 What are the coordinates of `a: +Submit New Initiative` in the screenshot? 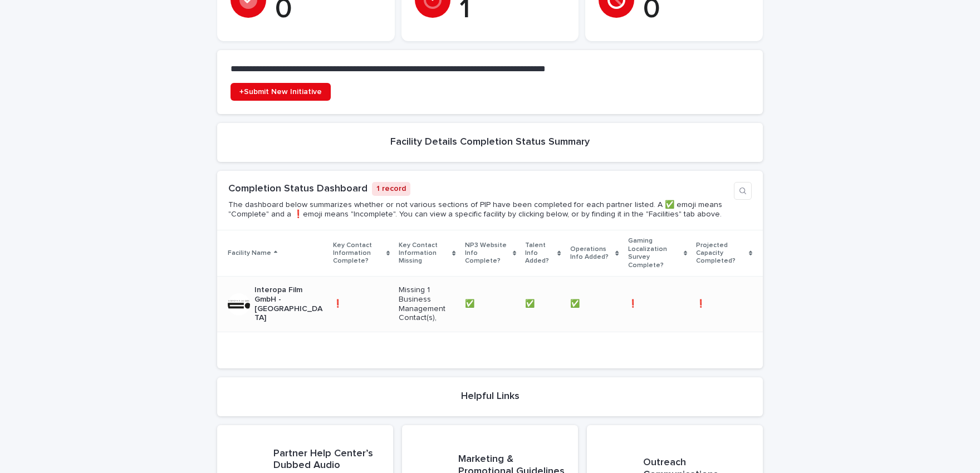 It's located at (280, 92).